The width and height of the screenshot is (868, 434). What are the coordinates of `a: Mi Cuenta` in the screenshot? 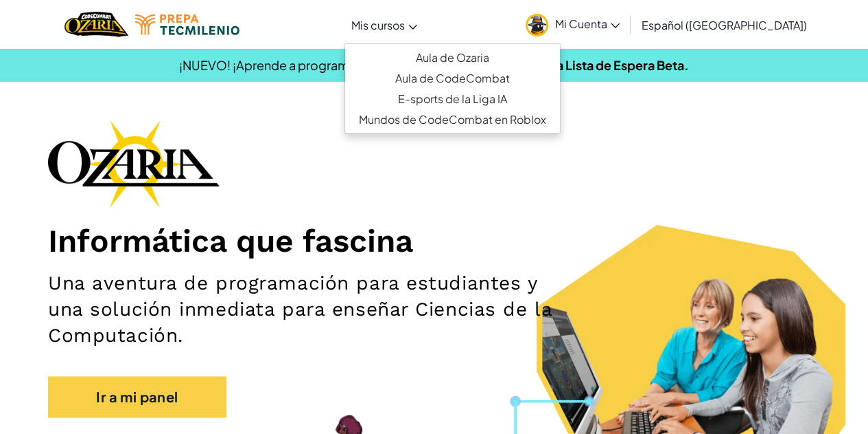 It's located at (573, 24).